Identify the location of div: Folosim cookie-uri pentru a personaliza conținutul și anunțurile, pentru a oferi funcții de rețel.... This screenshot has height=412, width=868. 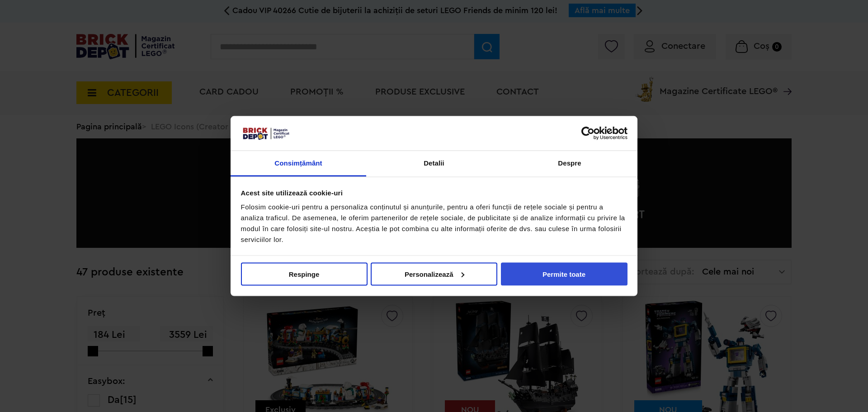
(434, 223).